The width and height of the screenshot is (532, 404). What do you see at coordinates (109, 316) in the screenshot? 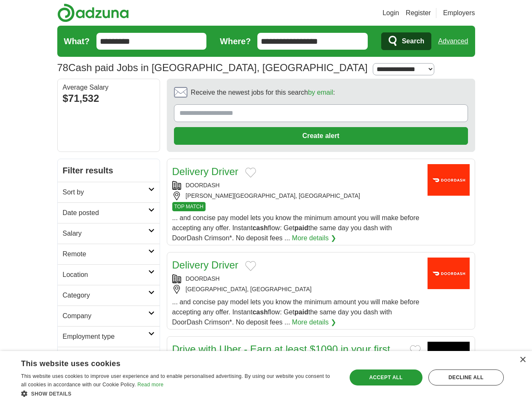
I see `a: Company` at bounding box center [109, 316].